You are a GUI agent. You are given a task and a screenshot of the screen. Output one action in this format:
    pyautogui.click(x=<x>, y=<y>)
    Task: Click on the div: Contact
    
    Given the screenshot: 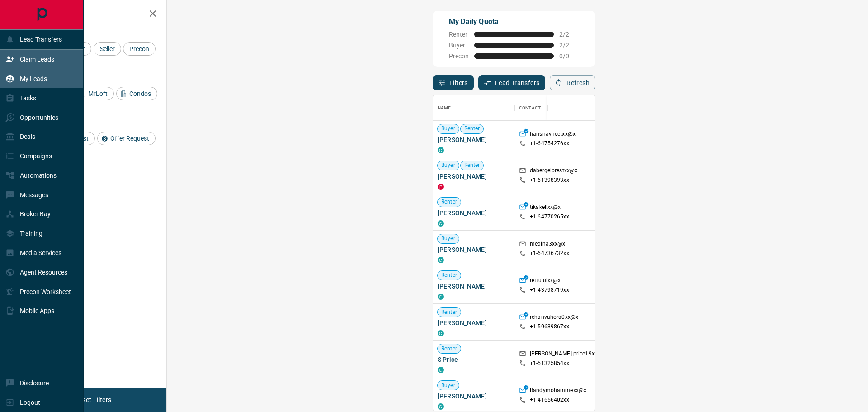 What is the action you would take?
    pyautogui.click(x=530, y=108)
    